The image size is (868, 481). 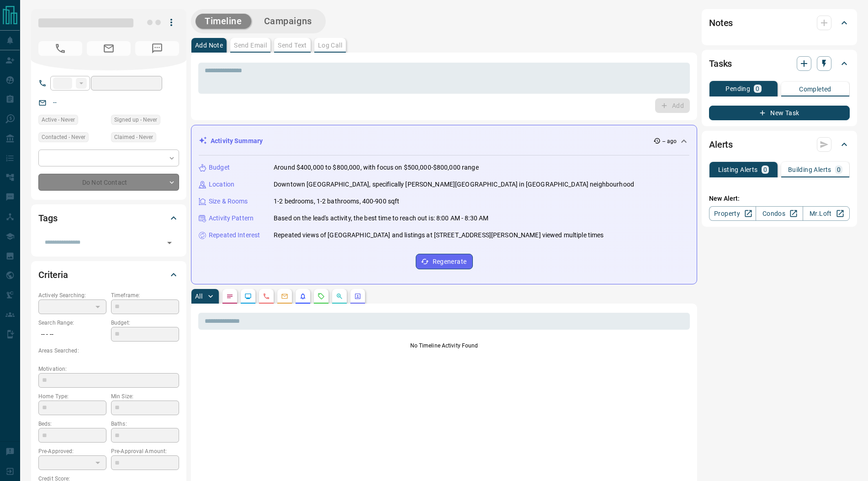 I want to click on p: Activity Pattern, so click(x=231, y=218).